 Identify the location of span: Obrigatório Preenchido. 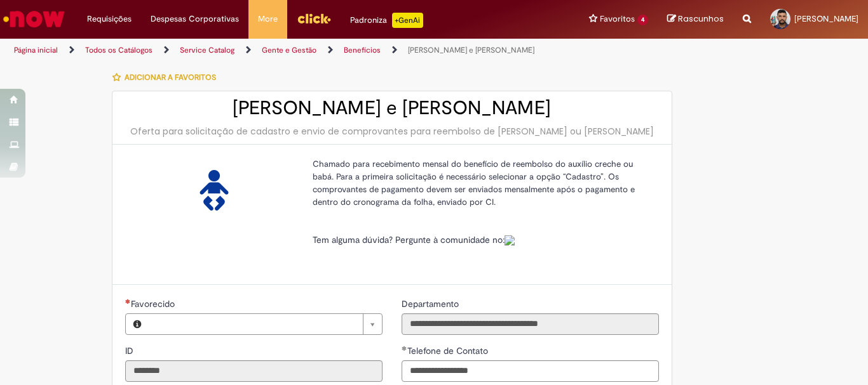
(404, 348).